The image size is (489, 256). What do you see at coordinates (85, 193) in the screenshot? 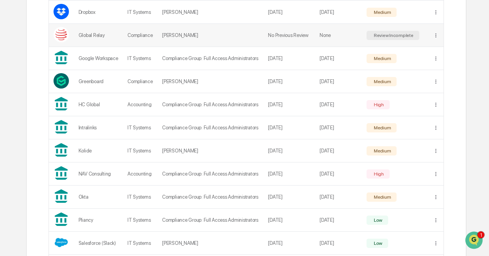
I see `span: Pylon` at bounding box center [85, 193].